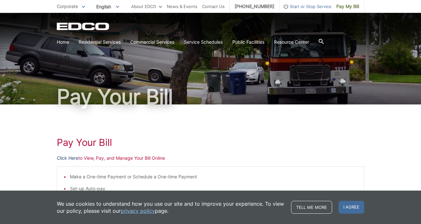  What do you see at coordinates (211, 158) in the screenshot?
I see `p: to View, Pay, and Manage Your Bill Online` at bounding box center [211, 158].